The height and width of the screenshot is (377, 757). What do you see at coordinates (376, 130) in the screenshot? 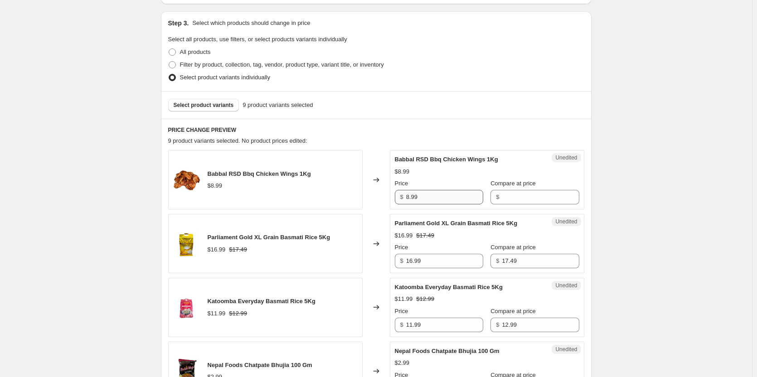
I see `h6: PRICE CHANGE PREVIEW` at bounding box center [376, 130].